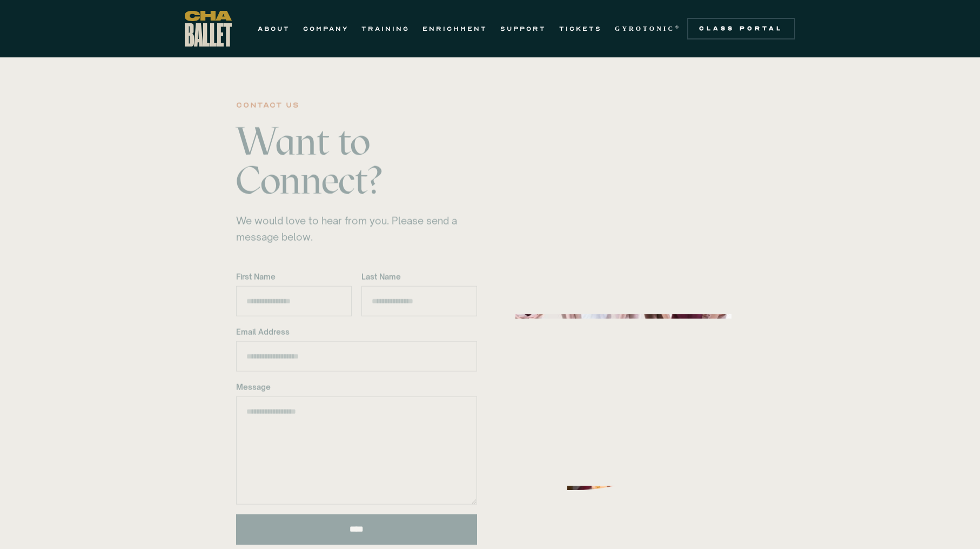  Describe the element at coordinates (385, 28) in the screenshot. I see `a: TRAINING` at that location.